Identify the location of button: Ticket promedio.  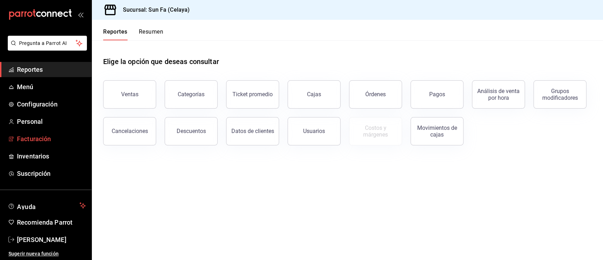
(252, 94).